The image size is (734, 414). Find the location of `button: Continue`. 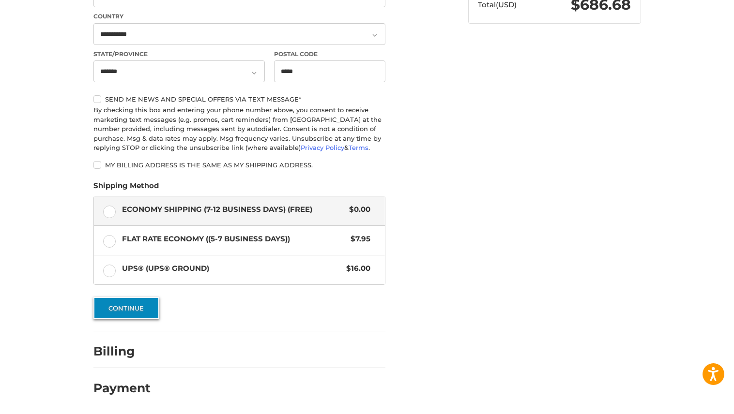

button: Continue is located at coordinates (126, 308).